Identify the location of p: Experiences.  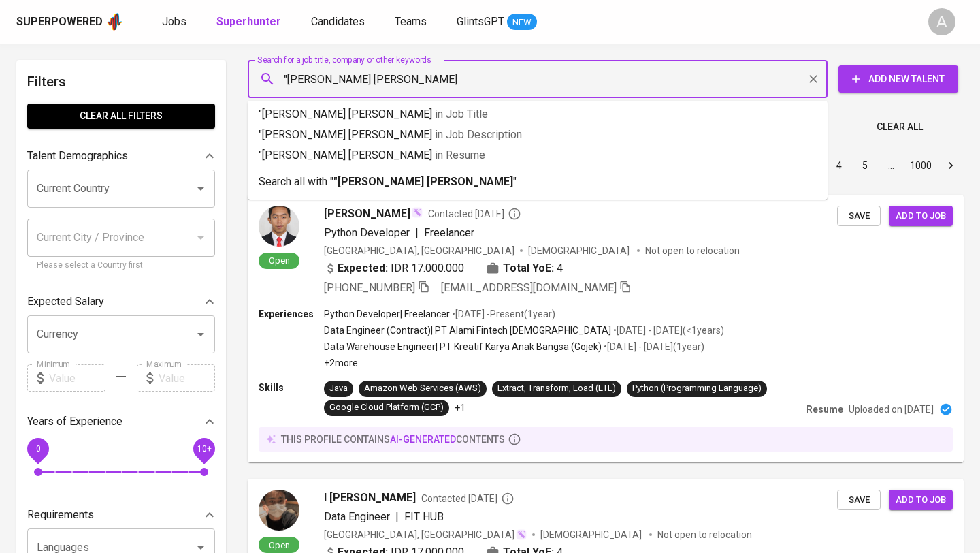
(291, 314).